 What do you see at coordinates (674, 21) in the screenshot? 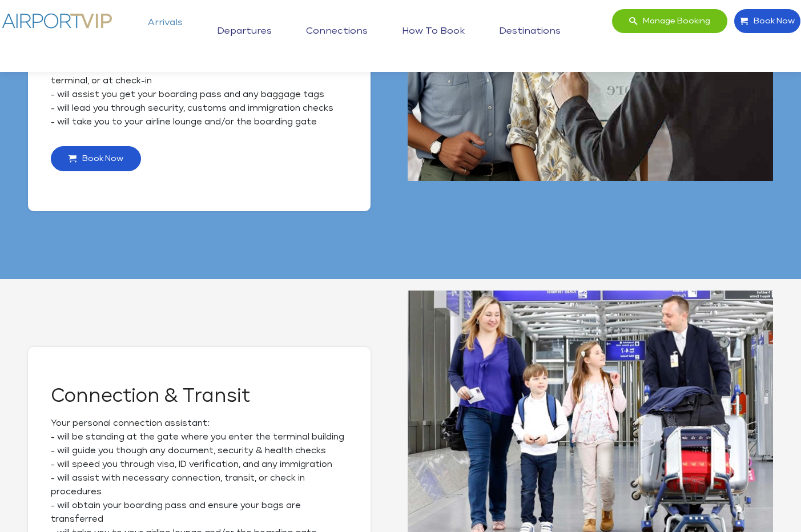
I see `span: Manage booking` at bounding box center [674, 21].